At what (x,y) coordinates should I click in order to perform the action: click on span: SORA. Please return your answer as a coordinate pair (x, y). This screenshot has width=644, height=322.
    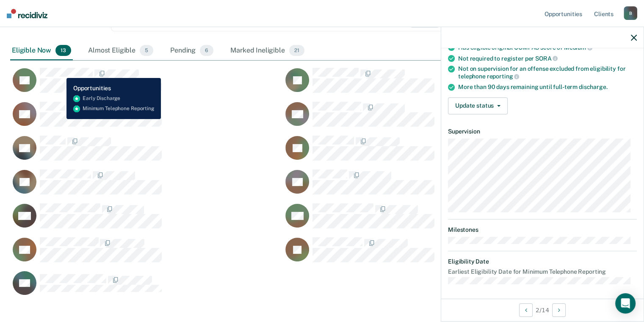
    Looking at the image, I should click on (546, 59).